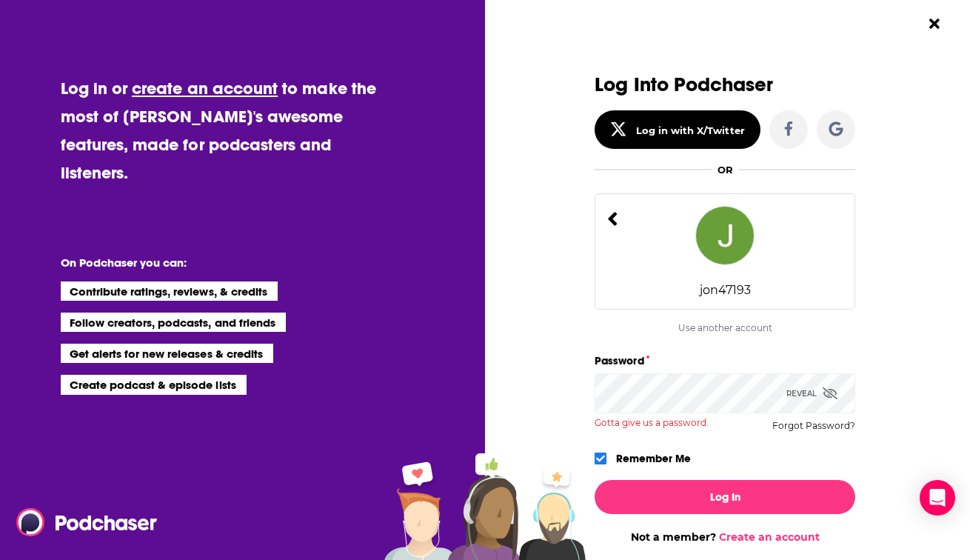 The image size is (970, 560). What do you see at coordinates (82, 522) in the screenshot?
I see `a: Podchaser - Follow, Share and Rate Podcasts` at bounding box center [82, 522].